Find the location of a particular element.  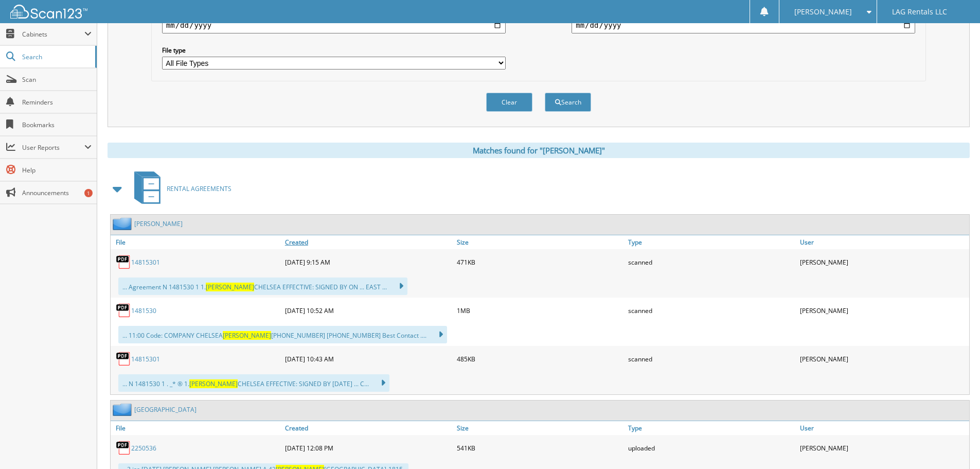

div: ... Agreement N 1481530 1 1. CHELSEA EFFECTIVE: SIGNED BY ON ... EAST ... is located at coordinates (263, 287).